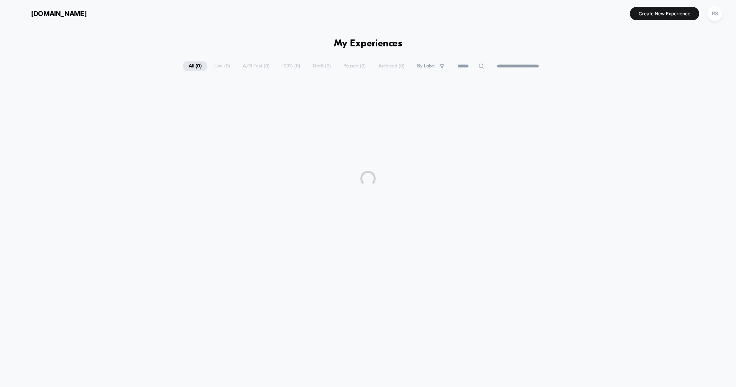 This screenshot has height=387, width=736. I want to click on button: Create New Experience, so click(665, 13).